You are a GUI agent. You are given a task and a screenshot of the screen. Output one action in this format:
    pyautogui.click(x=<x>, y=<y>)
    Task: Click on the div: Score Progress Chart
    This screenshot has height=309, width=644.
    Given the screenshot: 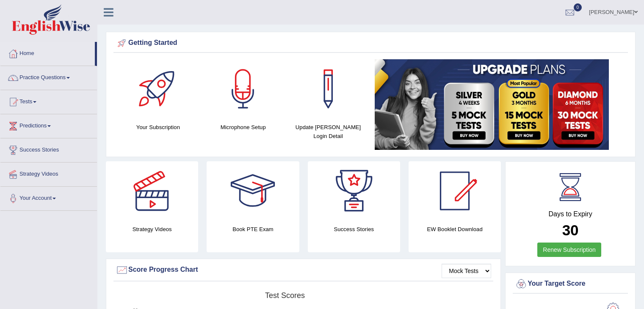 What is the action you would take?
    pyautogui.click(x=303, y=270)
    